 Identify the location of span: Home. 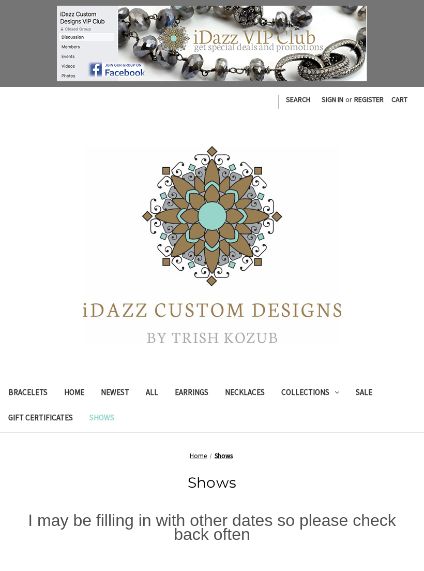
(198, 455).